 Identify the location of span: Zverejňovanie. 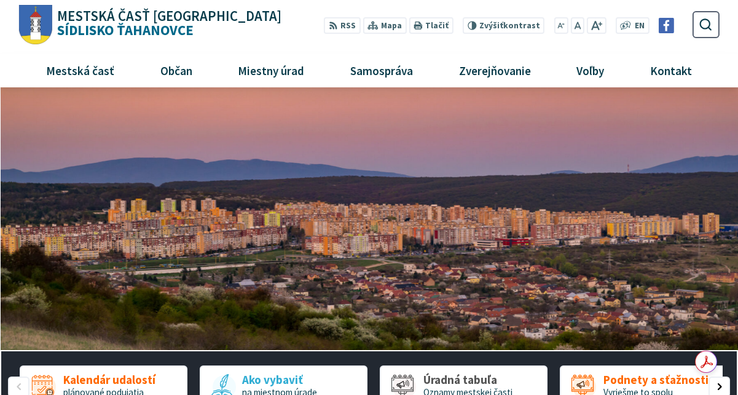
(495, 70).